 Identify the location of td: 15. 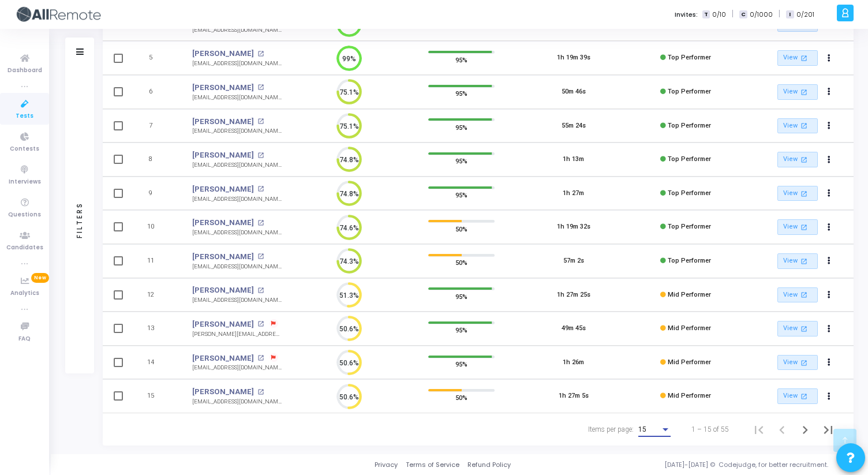
(156, 396).